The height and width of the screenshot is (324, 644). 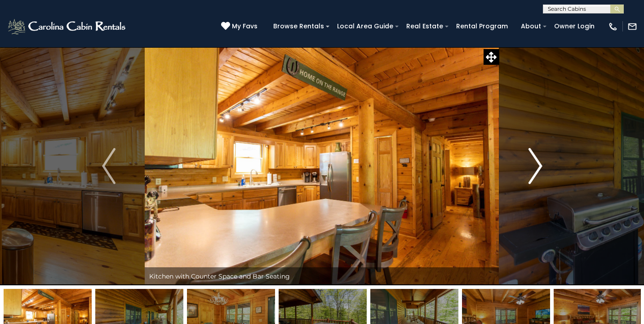 What do you see at coordinates (613, 27) in the screenshot?
I see `img: phone-regular-white.png` at bounding box center [613, 27].